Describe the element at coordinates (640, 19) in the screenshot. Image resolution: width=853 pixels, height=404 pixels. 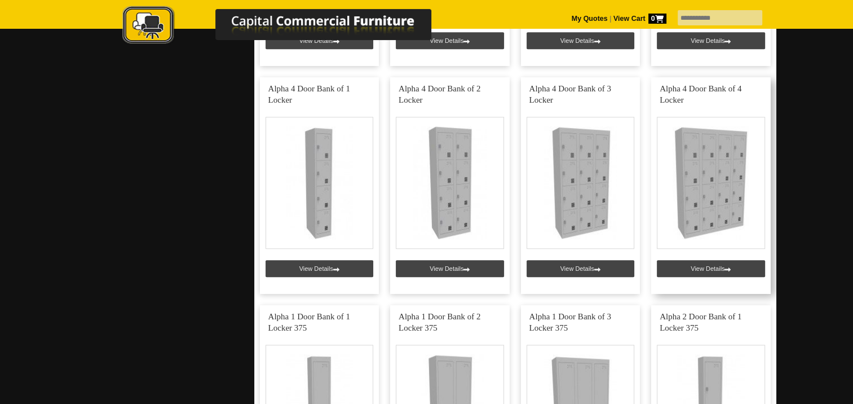
I see `strong: View Cart` at that location.